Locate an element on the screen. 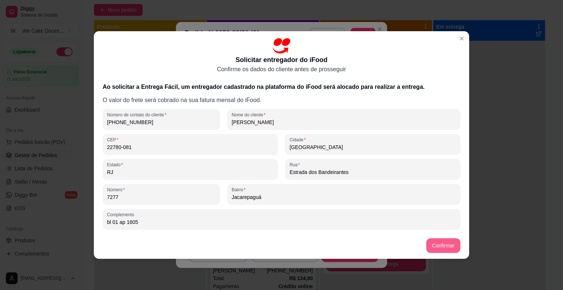  label: Estado is located at coordinates (116, 164).